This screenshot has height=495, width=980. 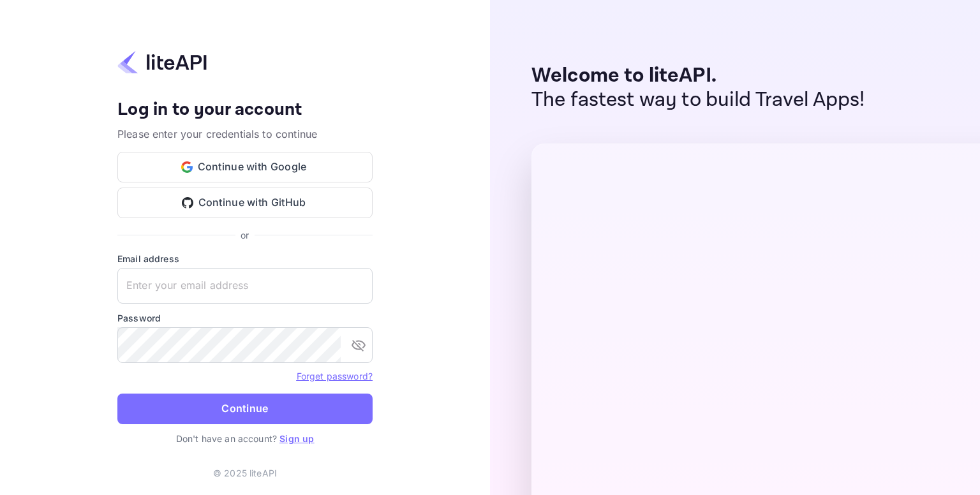 I want to click on button: Continue, so click(x=245, y=409).